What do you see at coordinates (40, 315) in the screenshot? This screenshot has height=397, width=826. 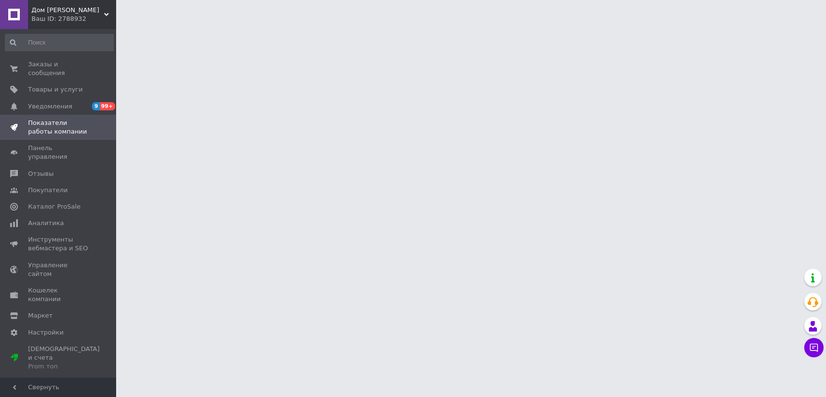 I see `span: Маркет` at bounding box center [40, 315].